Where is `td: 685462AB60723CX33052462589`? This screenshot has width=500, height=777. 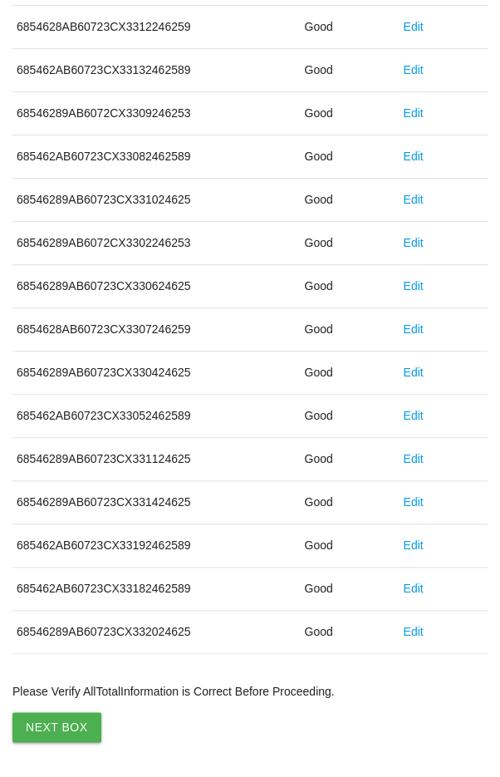
td: 685462AB60723CX33052462589 is located at coordinates (156, 416).